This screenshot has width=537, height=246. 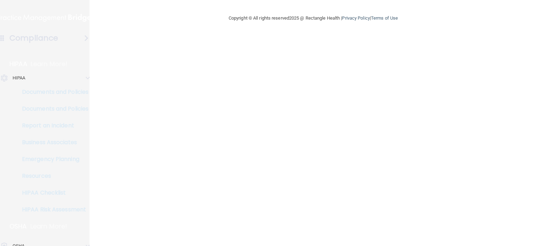 I want to click on p: OSHA, so click(x=18, y=226).